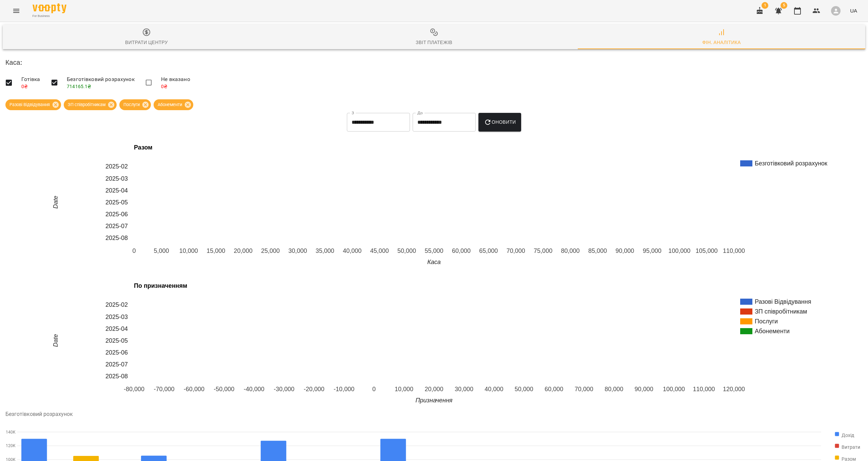 This screenshot has width=868, height=461. Describe the element at coordinates (499, 122) in the screenshot. I see `span: Оновити` at that location.